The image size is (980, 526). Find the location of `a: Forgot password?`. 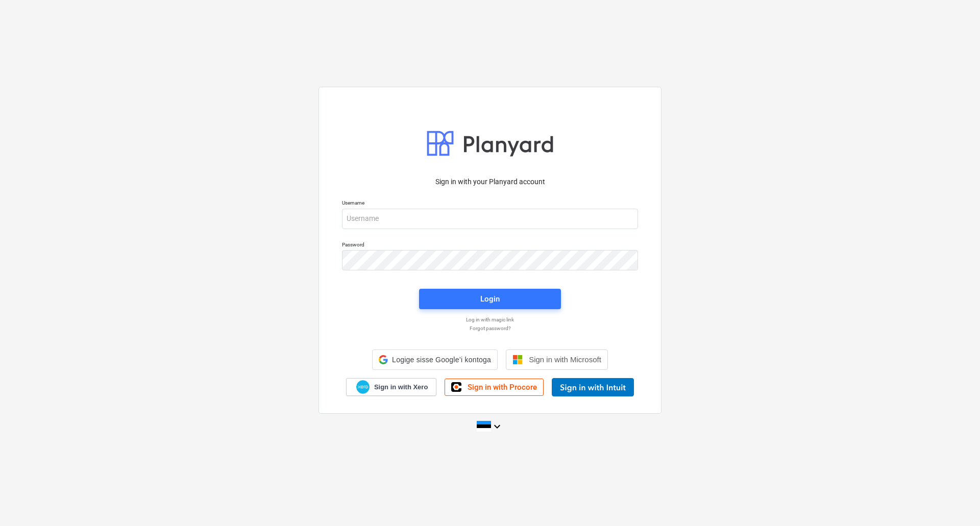

a: Forgot password? is located at coordinates (490, 328).